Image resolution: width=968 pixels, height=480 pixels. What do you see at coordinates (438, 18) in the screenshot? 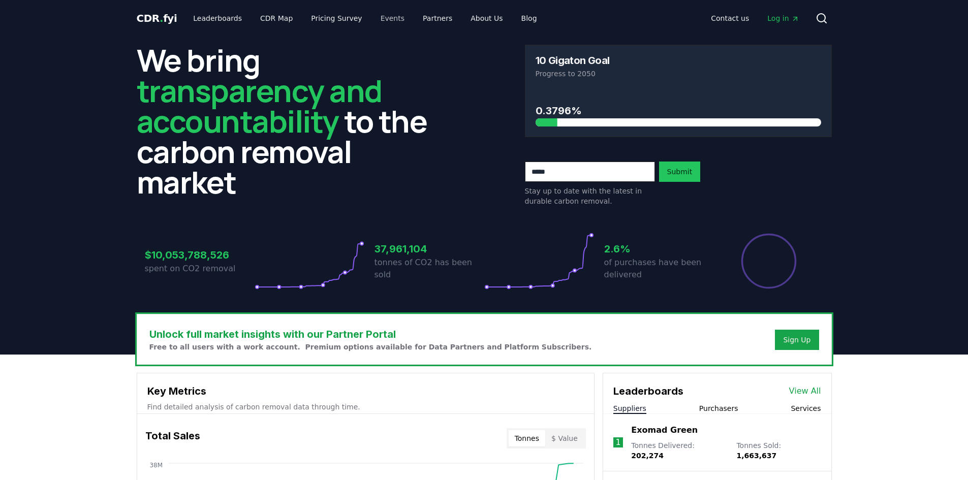
I see `a: Partners` at bounding box center [438, 18].